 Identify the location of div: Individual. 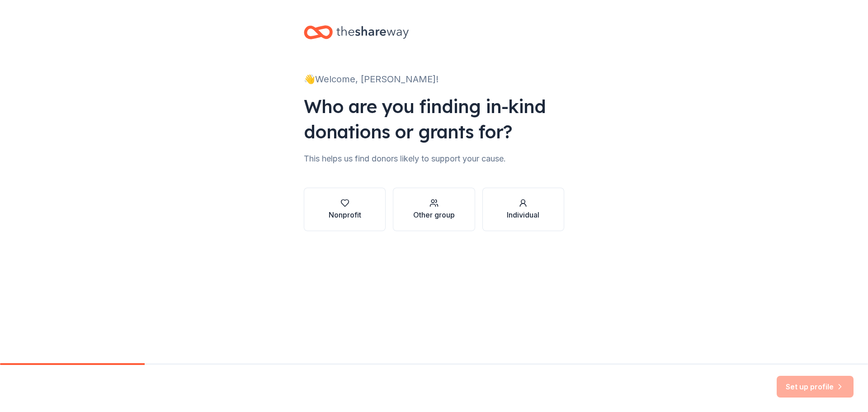
(523, 215).